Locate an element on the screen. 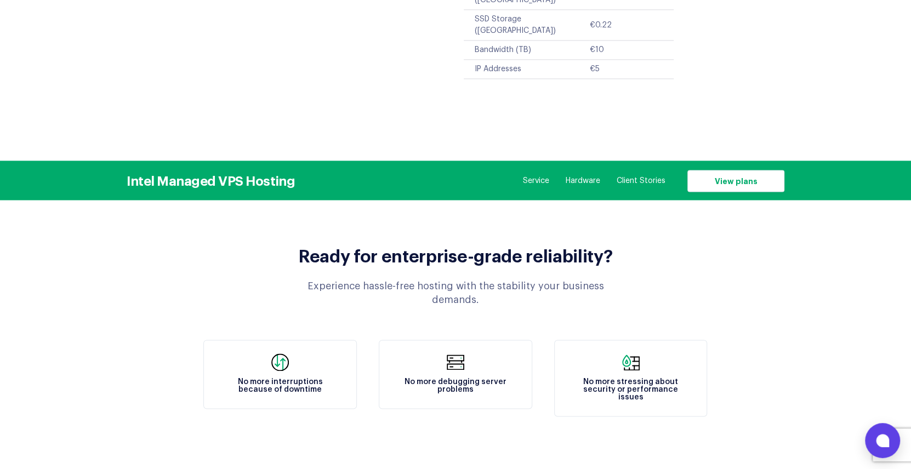 The width and height of the screenshot is (911, 469). h4: No more interruptions because of downtime is located at coordinates (280, 386).